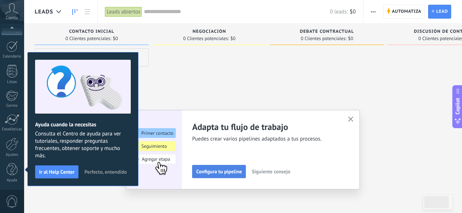 This screenshot has width=462, height=213. What do you see at coordinates (87, 12) in the screenshot?
I see `a: Lista` at bounding box center [87, 12].